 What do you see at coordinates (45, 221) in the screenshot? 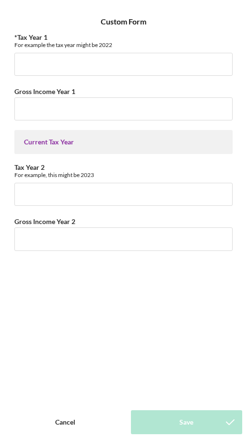
I see `label: Gross Income Year 2` at bounding box center [45, 221].